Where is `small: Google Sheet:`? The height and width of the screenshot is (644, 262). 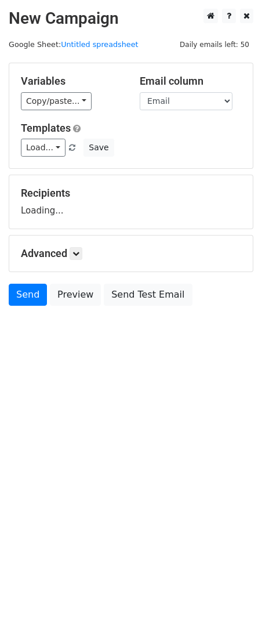
small: Google Sheet: is located at coordinates (74, 44).